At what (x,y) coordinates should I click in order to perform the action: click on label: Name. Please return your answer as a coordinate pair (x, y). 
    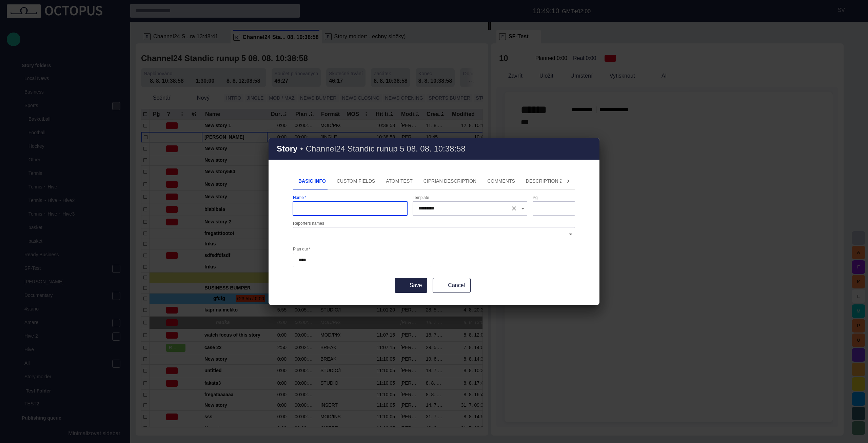
    Looking at the image, I should click on (299, 197).